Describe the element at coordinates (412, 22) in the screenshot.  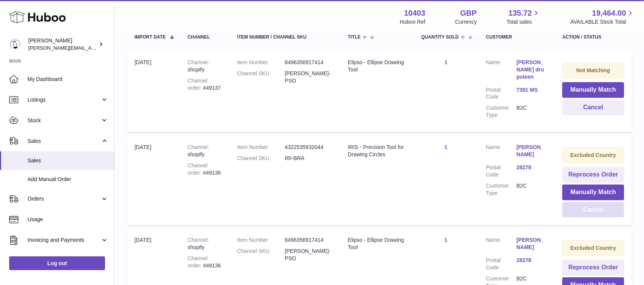
I see `div: Huboo Ref` at that location.